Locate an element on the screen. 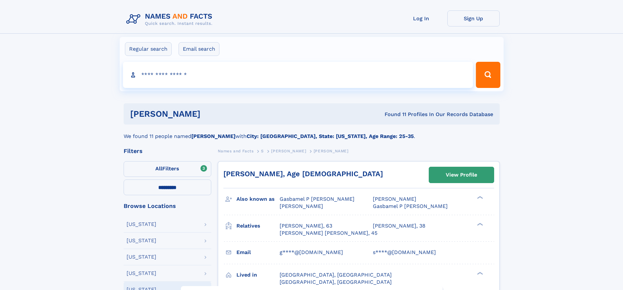  label: Regular search is located at coordinates (148, 49).